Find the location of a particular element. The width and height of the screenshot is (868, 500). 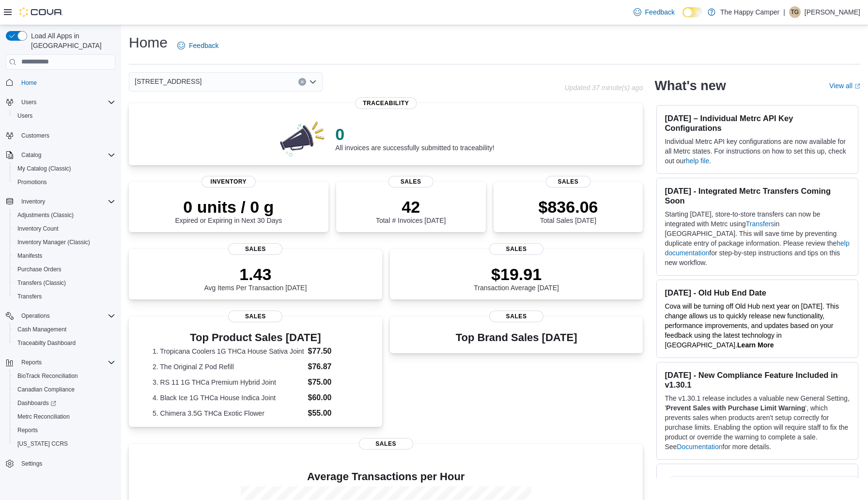

dt: 1. Tropicana Coolers 1G THCa House Sativa Joint is located at coordinates (228, 351).